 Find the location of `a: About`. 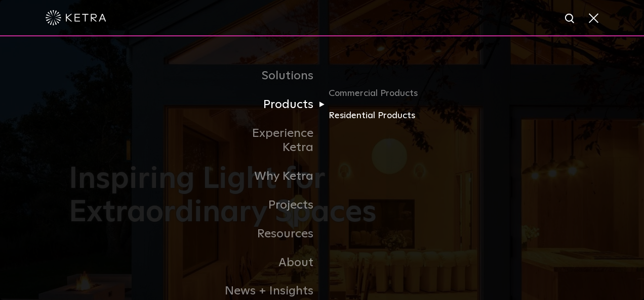

a: About is located at coordinates (270, 262).